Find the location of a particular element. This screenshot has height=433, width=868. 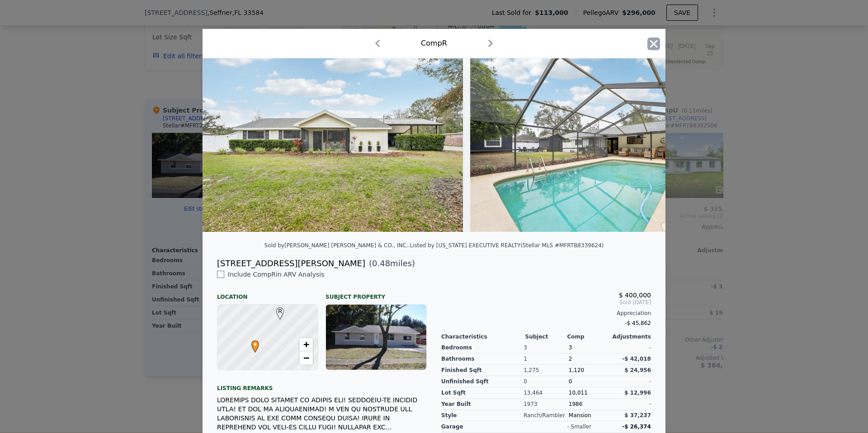

div: Comp R is located at coordinates (434, 43).